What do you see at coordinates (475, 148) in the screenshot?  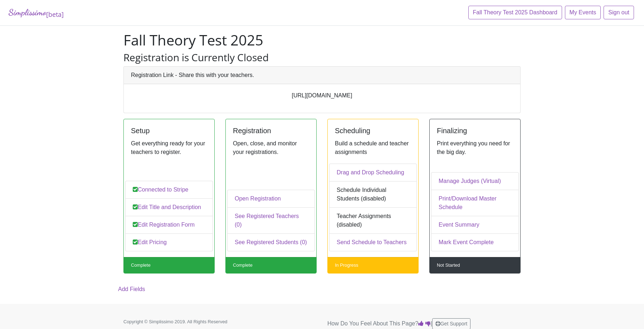 I see `p: Print everything you need for the big day.` at bounding box center [475, 148].